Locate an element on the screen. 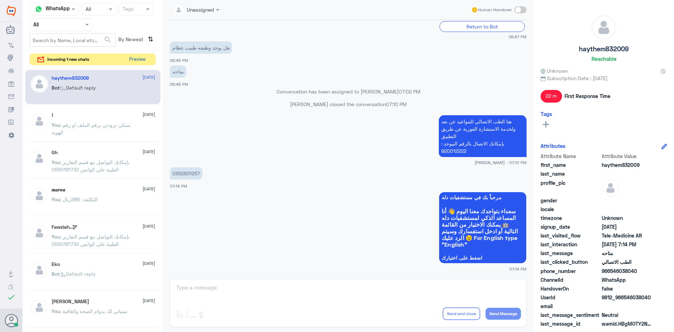 The height and width of the screenshot is (332, 674). span: By Newest is located at coordinates (130, 40).